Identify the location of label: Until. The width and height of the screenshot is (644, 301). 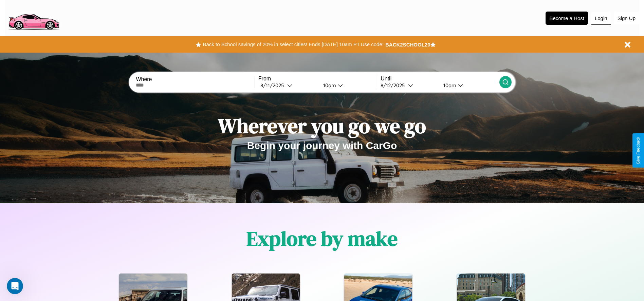
(440, 79).